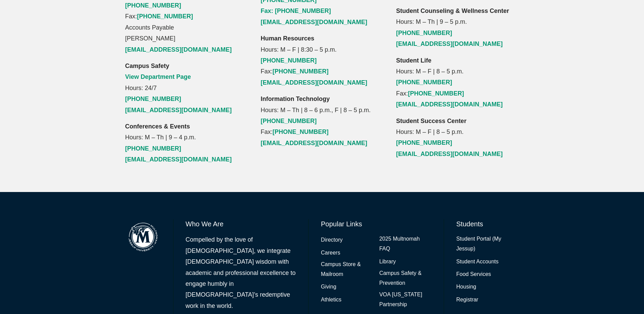 The width and height of the screenshot is (644, 314). What do you see at coordinates (458, 28) in the screenshot?
I see `p: Hours: M – Th | 9 – 5 p.m.` at bounding box center [458, 28].